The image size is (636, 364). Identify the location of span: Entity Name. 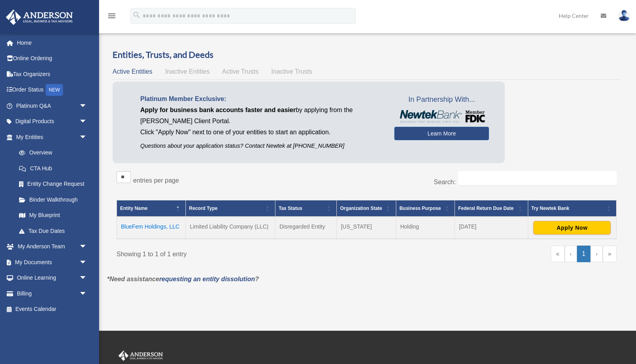
(134, 208).